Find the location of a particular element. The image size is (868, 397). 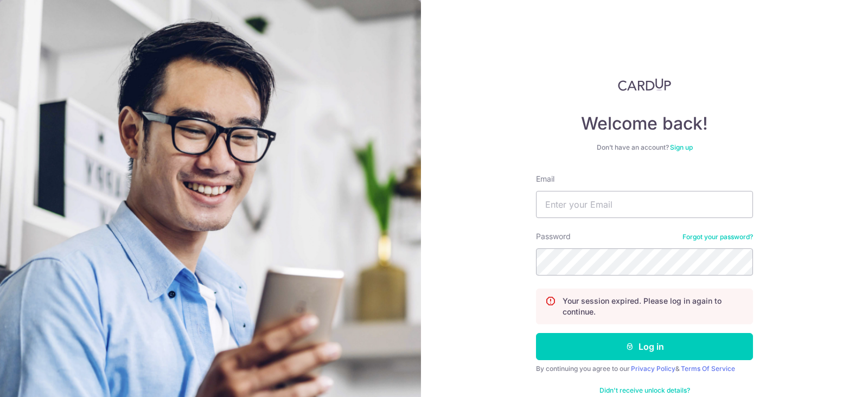

button: Log in is located at coordinates (644, 346).